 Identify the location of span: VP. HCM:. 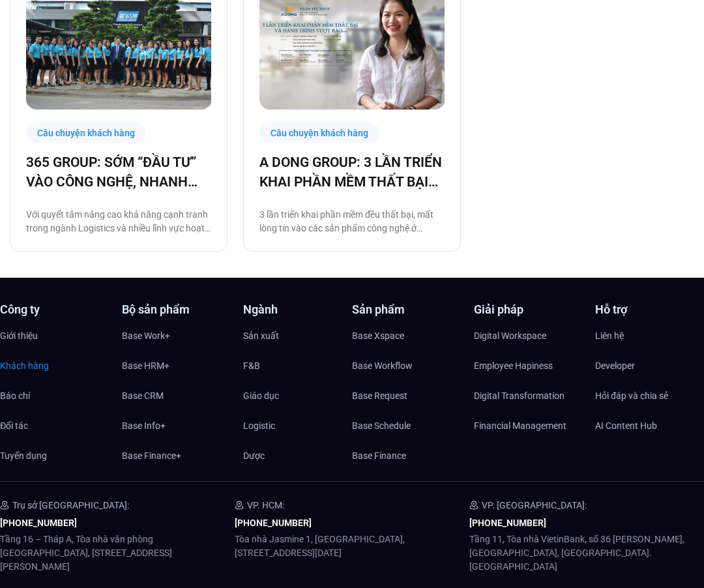
(266, 505).